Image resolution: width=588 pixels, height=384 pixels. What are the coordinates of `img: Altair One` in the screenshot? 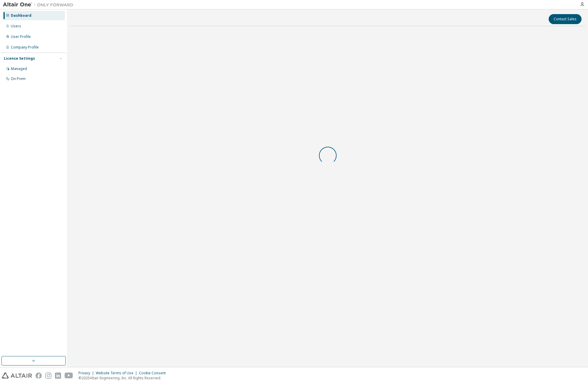 It's located at (39, 5).